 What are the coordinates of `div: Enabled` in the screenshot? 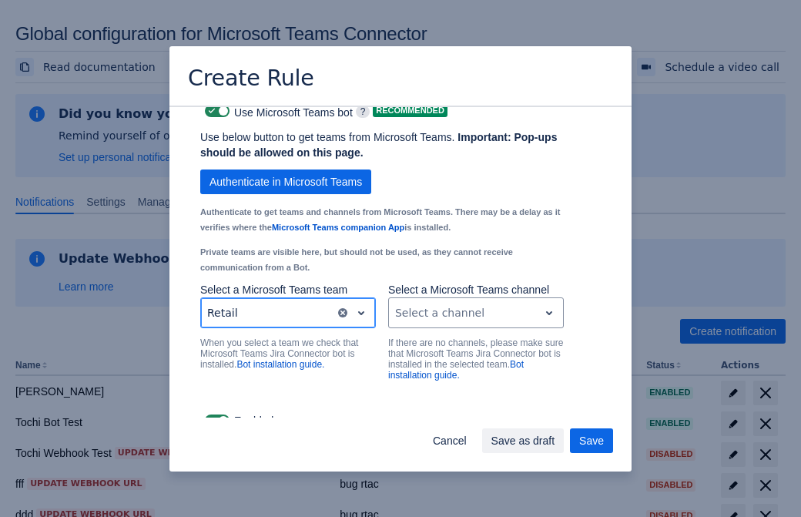 It's located at (401, 421).